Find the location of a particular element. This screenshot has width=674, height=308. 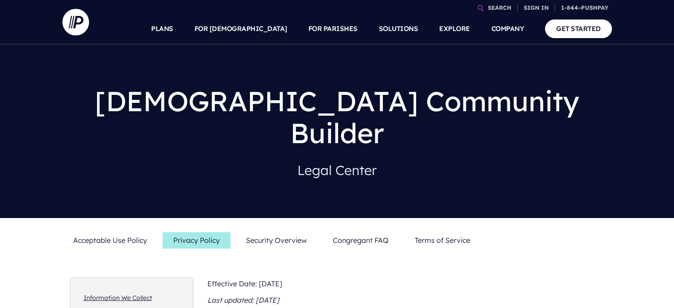

a: EXPLORE is located at coordinates (455, 29).